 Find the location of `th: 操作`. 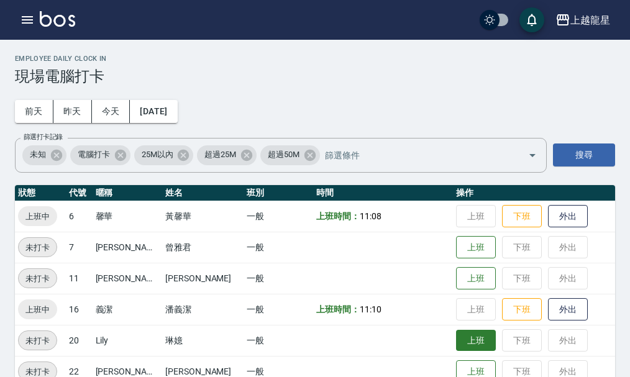

th: 操作 is located at coordinates (533, 193).